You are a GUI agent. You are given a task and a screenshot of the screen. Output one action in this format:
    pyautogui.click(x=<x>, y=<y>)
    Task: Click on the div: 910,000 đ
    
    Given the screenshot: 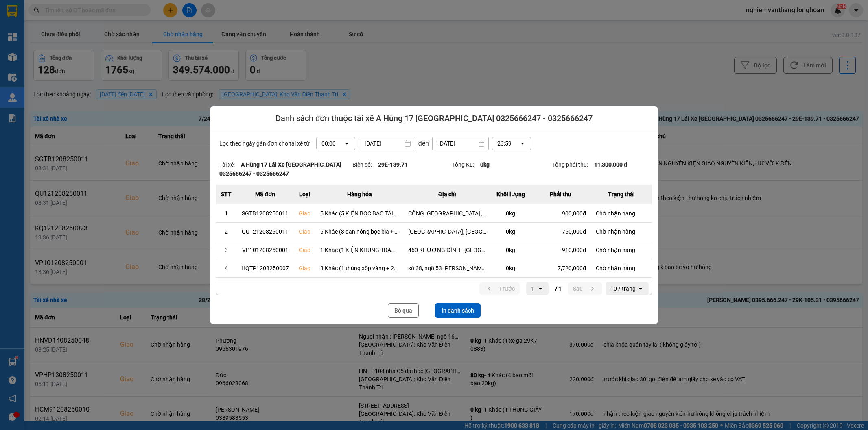 What is the action you would take?
    pyautogui.click(x=560, y=250)
    